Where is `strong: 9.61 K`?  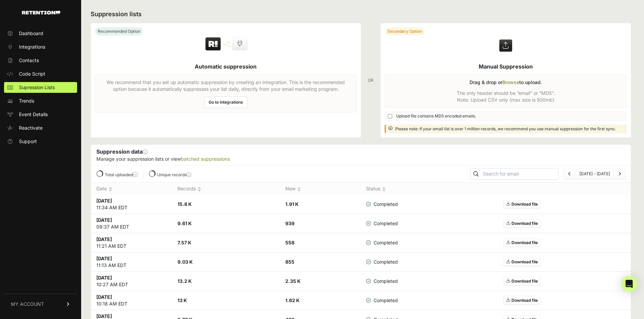 strong: 9.61 K is located at coordinates (185, 223).